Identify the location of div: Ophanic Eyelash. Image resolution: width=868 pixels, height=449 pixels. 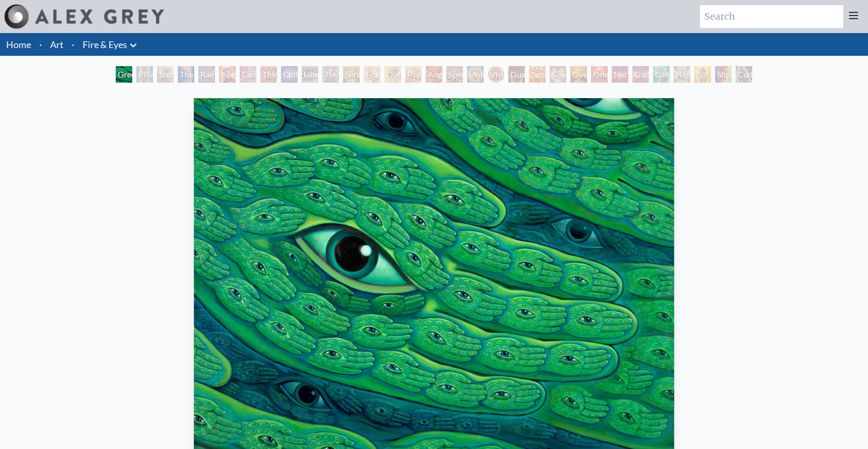
(393, 75).